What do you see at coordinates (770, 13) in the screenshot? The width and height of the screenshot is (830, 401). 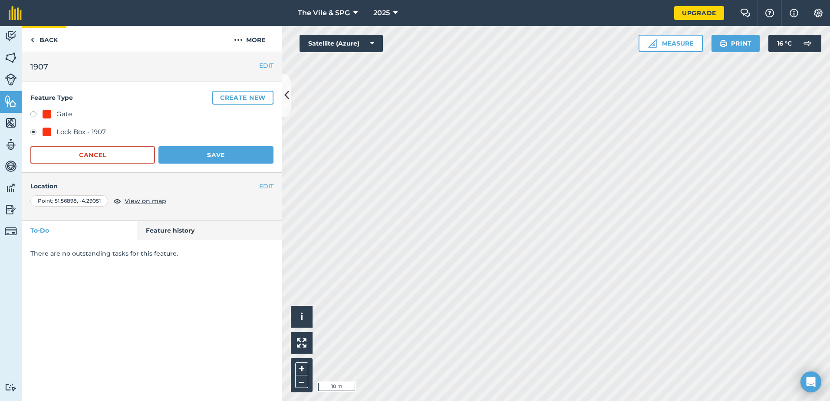 I see `img: A question mark icon` at bounding box center [770, 13].